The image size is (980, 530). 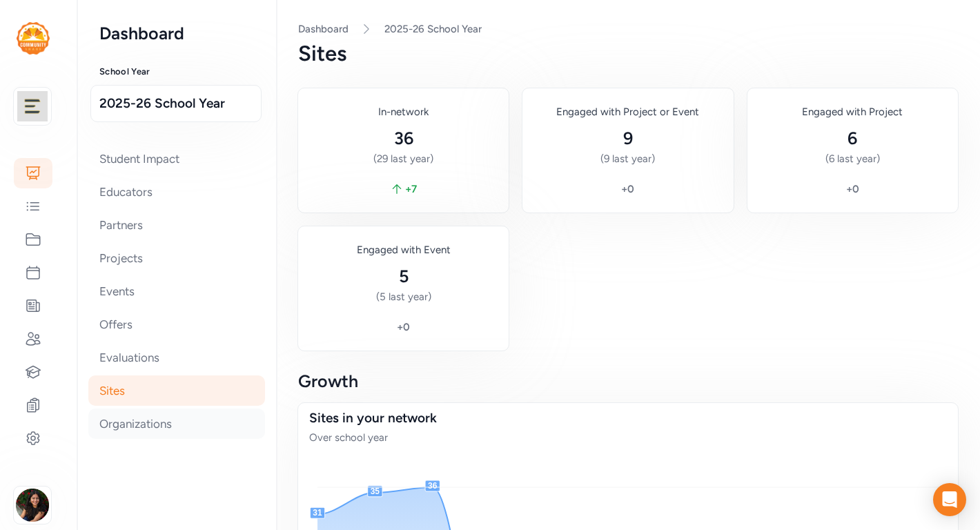 What do you see at coordinates (410, 189) in the screenshot?
I see `span: + 7` at bounding box center [410, 189].